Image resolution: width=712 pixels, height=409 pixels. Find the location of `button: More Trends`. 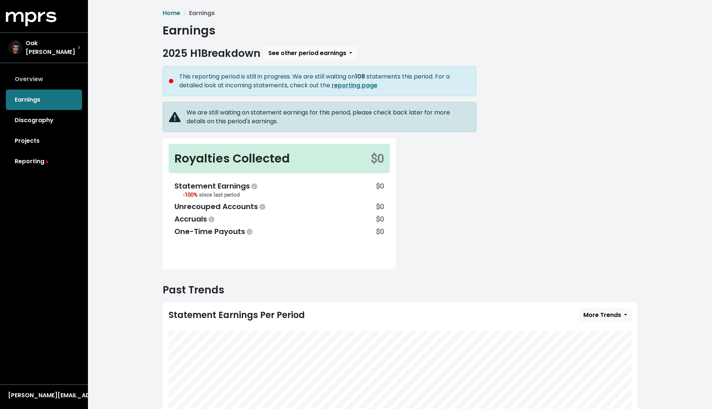

button: More Trends is located at coordinates (605, 315).